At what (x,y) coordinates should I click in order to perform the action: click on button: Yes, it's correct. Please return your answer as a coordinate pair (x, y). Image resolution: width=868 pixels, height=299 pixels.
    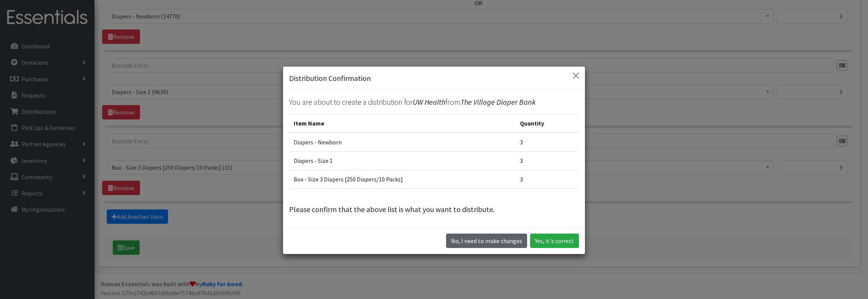
    Looking at the image, I should click on (554, 241).